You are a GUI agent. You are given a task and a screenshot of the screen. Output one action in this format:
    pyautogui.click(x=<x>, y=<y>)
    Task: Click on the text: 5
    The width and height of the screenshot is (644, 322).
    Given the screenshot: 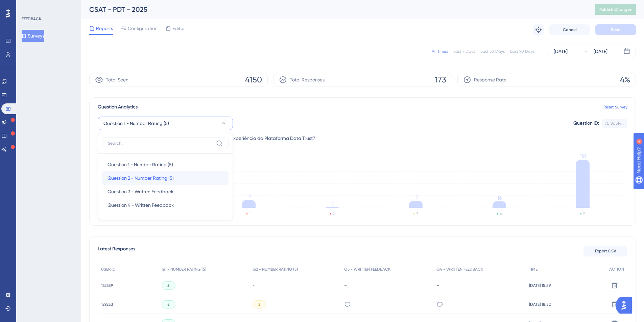 What is the action you would take?
    pyautogui.click(x=584, y=214)
    